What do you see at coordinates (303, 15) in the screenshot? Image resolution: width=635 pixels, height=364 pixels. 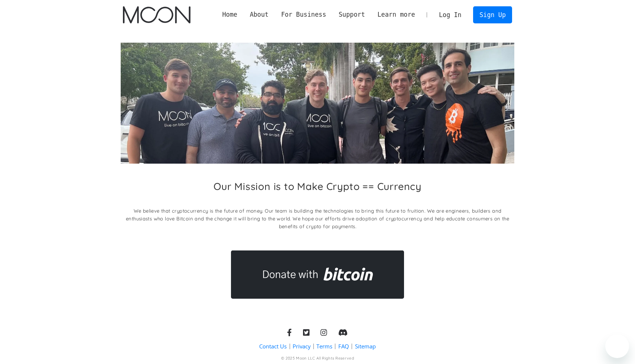 I see `div: For Business` at bounding box center [303, 15].